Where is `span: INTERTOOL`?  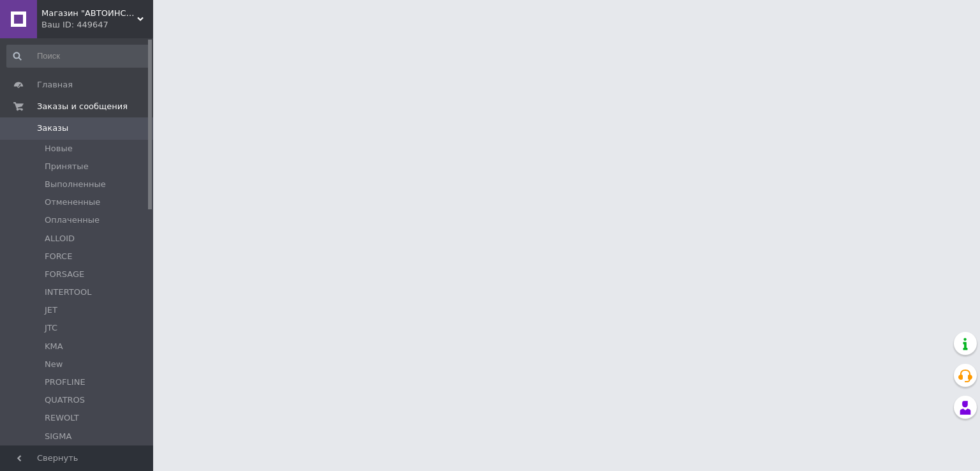 span: INTERTOOL is located at coordinates (68, 292).